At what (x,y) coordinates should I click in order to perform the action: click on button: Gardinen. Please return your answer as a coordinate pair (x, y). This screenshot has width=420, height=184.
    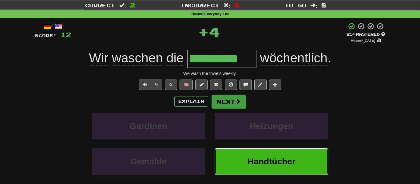
    Looking at the image, I should click on (149, 126).